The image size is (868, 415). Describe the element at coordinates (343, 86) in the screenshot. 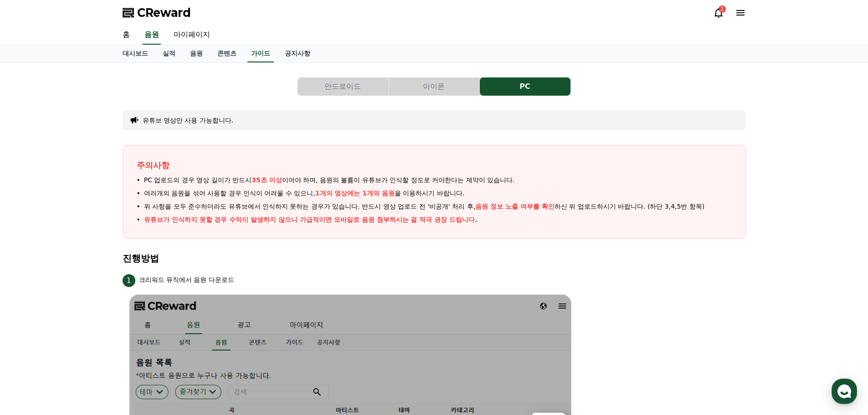

I see `a: 안드로이드` at that location.